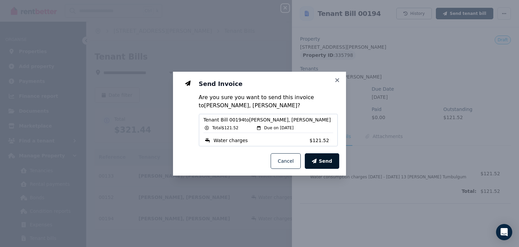 This screenshot has width=519, height=247. I want to click on span: Send, so click(326, 161).